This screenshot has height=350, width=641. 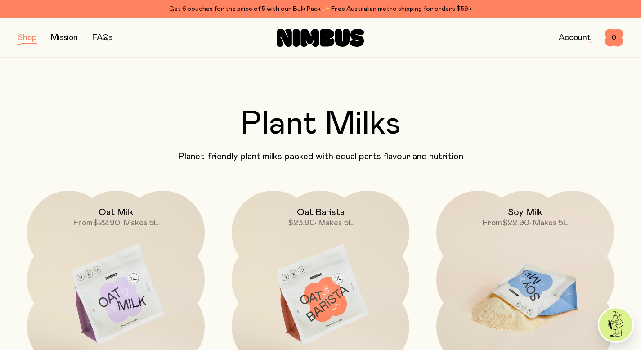 What do you see at coordinates (320, 156) in the screenshot?
I see `p: Planet-friendly plant milks packed with equal parts flavour and nutrition` at bounding box center [320, 156].